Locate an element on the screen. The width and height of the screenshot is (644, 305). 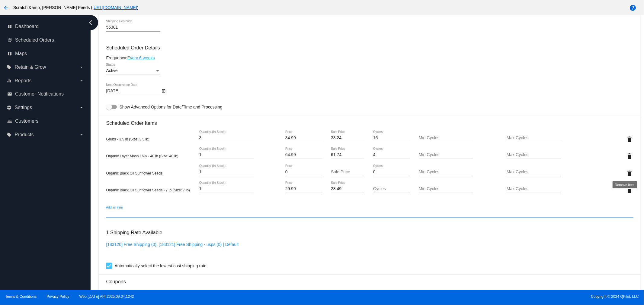
input: Next Occurrence Date is located at coordinates (133, 91).